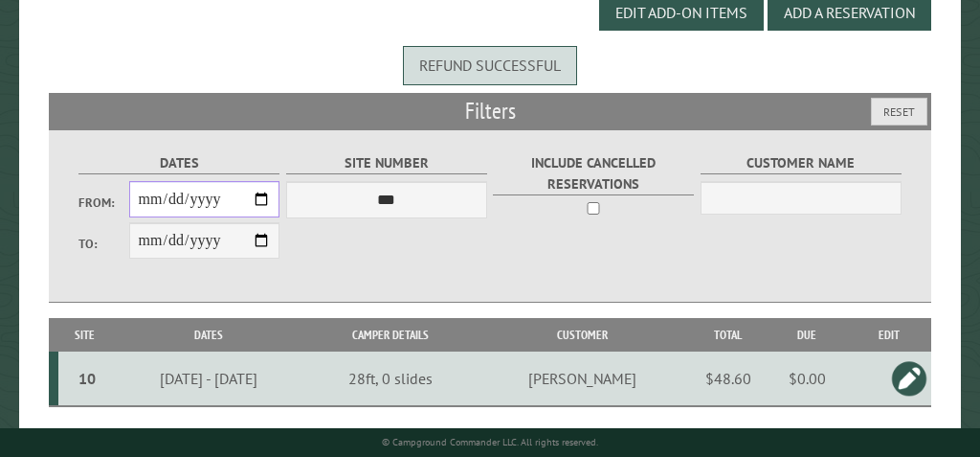  Describe the element at coordinates (594, 173) in the screenshot. I see `label: Include Cancelled Reservations` at that location.